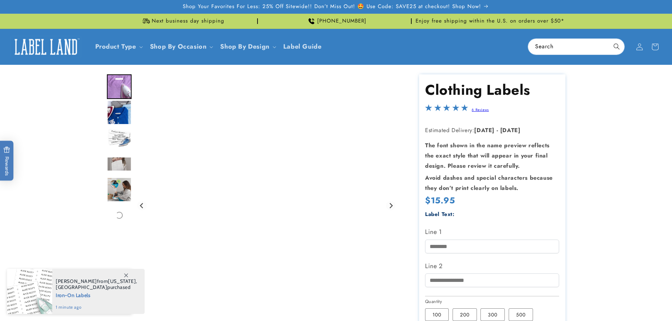  I want to click on img: Clothing Labels - Label Land, so click(119, 190).